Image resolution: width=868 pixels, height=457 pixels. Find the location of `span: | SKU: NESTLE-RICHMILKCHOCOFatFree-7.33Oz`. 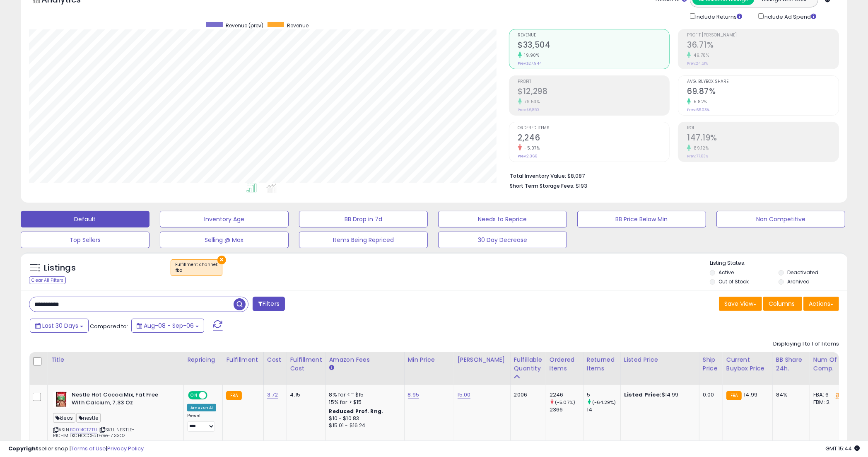

span: | SKU: NESTLE-RICHMILKCHOCOFatFree-7.33Oz is located at coordinates (94, 433).